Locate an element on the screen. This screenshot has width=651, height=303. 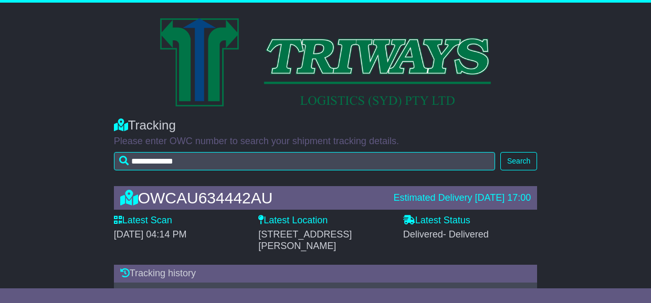
div: Tracking history is located at coordinates (325, 274).